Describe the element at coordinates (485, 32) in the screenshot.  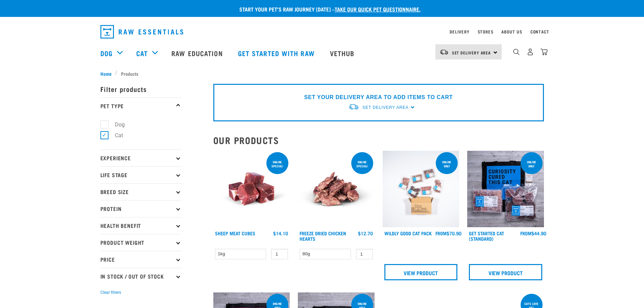
I see `a: Stores` at that location.